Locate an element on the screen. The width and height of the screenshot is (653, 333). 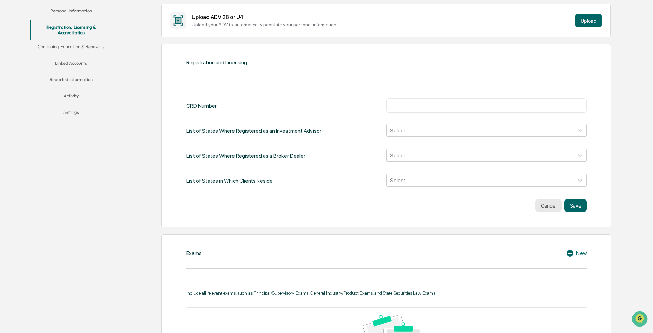
div: Exams is located at coordinates (194, 253).